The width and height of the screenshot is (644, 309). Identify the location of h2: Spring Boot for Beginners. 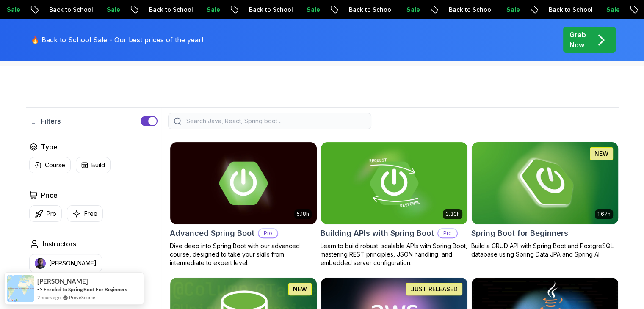
(519, 233).